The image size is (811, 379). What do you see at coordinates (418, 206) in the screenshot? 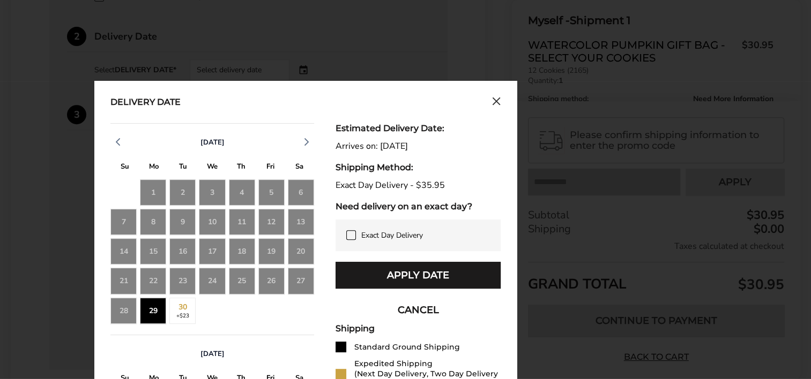
I see `div: Need delivery on an exact day?` at bounding box center [418, 206].